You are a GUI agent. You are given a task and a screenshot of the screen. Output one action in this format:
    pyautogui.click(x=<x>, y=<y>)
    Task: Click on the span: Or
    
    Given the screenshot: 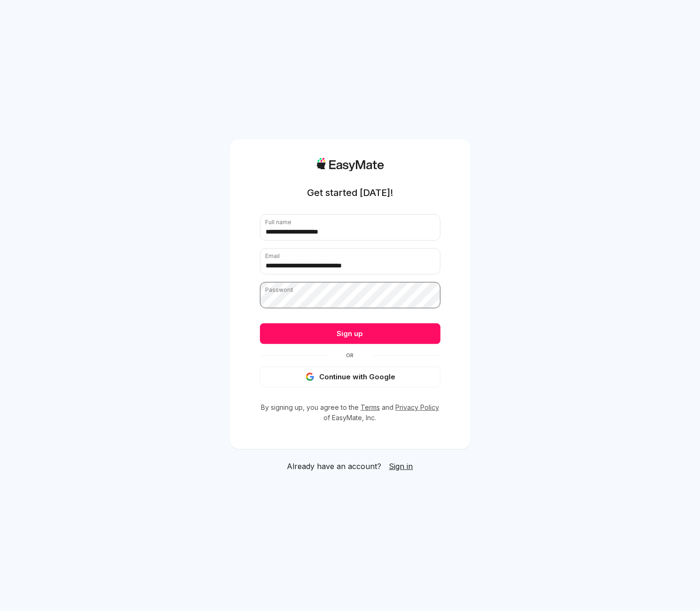 What is the action you would take?
    pyautogui.click(x=350, y=355)
    